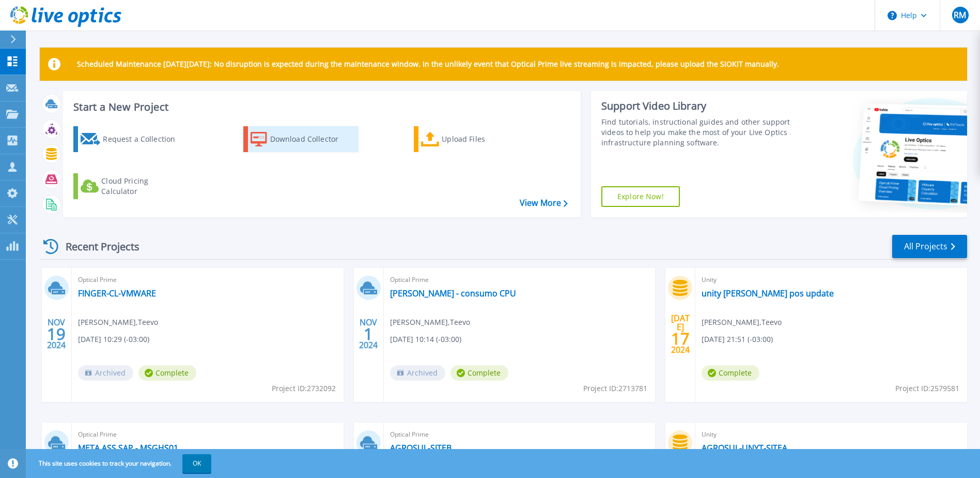 The image size is (980, 478). Describe the element at coordinates (320, 107) in the screenshot. I see `h3: Start a New Project` at that location.